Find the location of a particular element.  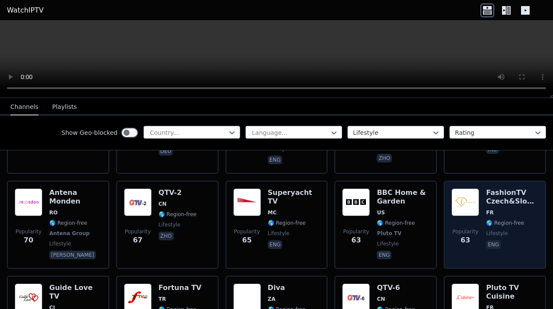

img: FashionTV Czech&Slovak is located at coordinates (466, 202).